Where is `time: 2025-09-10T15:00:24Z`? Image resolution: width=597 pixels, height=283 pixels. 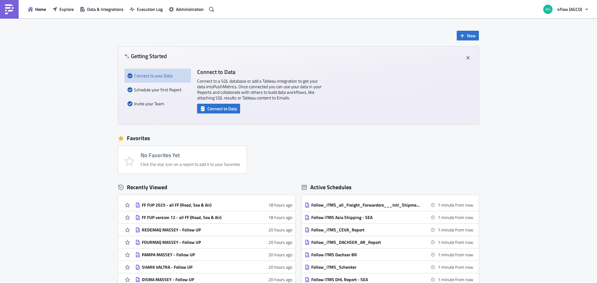
time: 2025-09-10T15:00:24Z is located at coordinates (280, 242).